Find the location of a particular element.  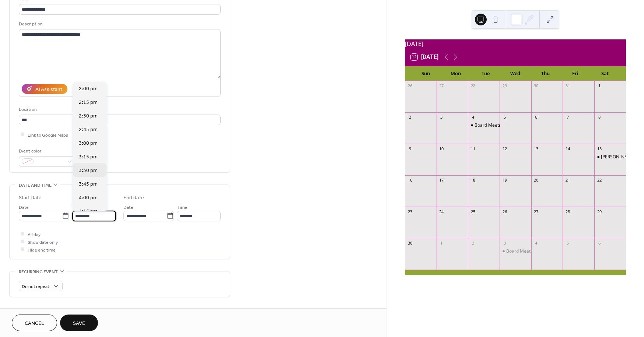

span: 3:45 pm is located at coordinates (88, 183).